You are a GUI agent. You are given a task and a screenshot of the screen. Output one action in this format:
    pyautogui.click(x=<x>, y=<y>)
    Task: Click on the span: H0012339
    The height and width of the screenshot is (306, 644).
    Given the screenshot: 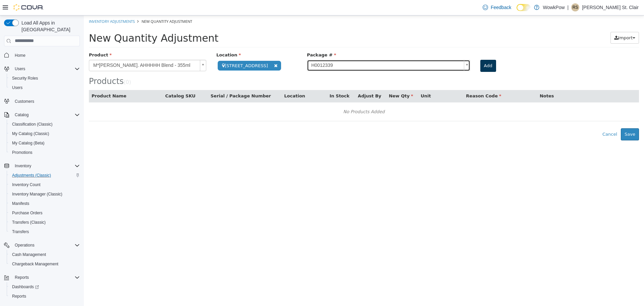 What is the action you would take?
    pyautogui.click(x=300, y=50)
    